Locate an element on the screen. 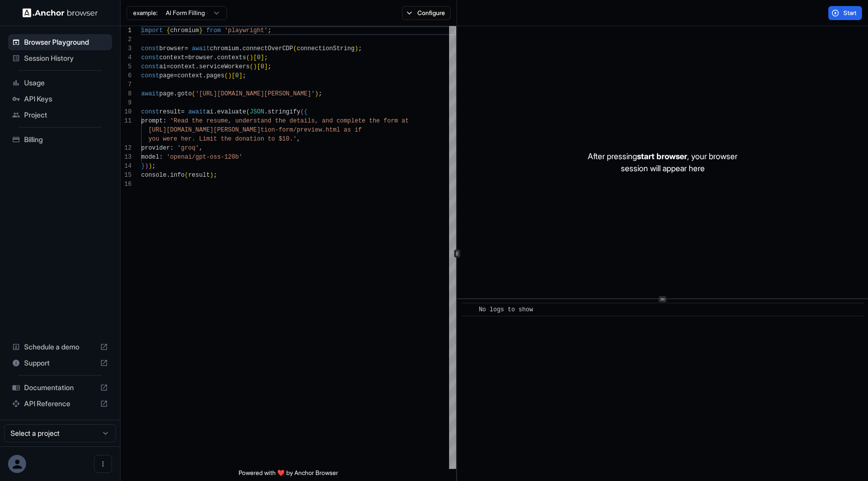  span: JSON is located at coordinates (257, 112).